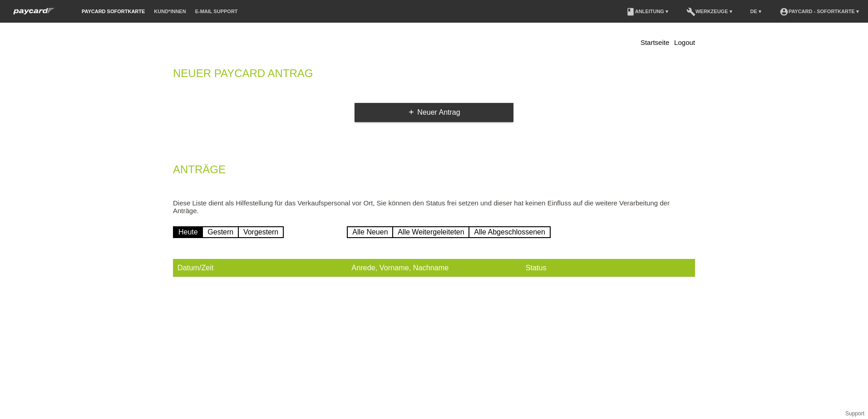 The image size is (868, 419). Describe the element at coordinates (434, 207) in the screenshot. I see `p: Diese Liste dient als Hilfestellung für das Verkaufspersonal vor Ort, Sie können den Status frei ...` at that location.